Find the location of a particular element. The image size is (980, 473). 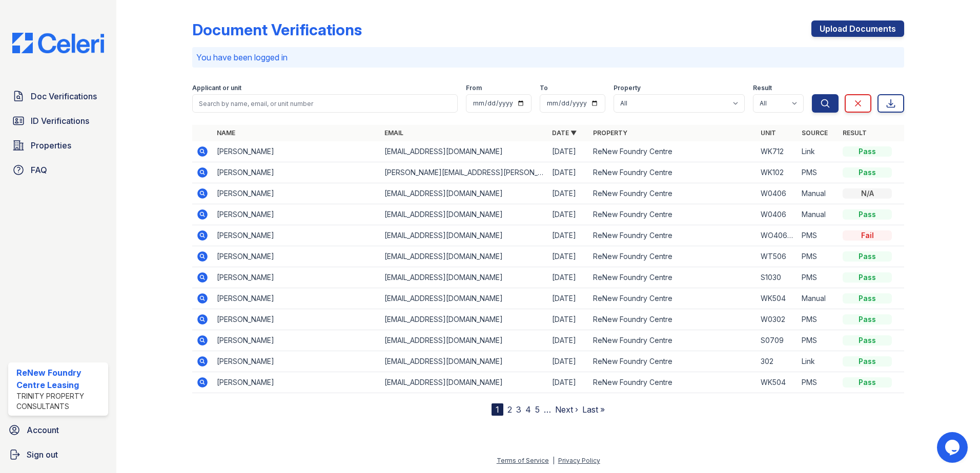

a: Source is located at coordinates (814, 133).